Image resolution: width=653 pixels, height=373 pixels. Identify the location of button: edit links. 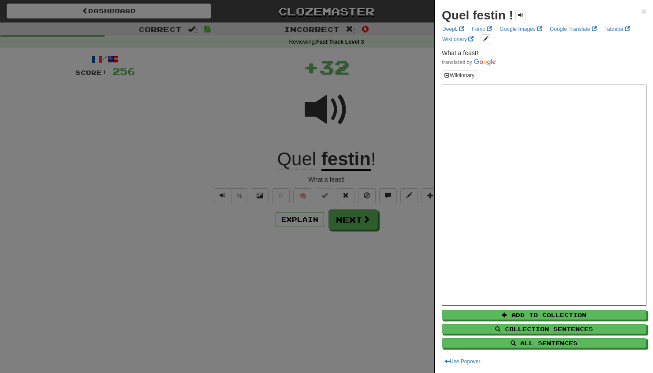
(486, 39).